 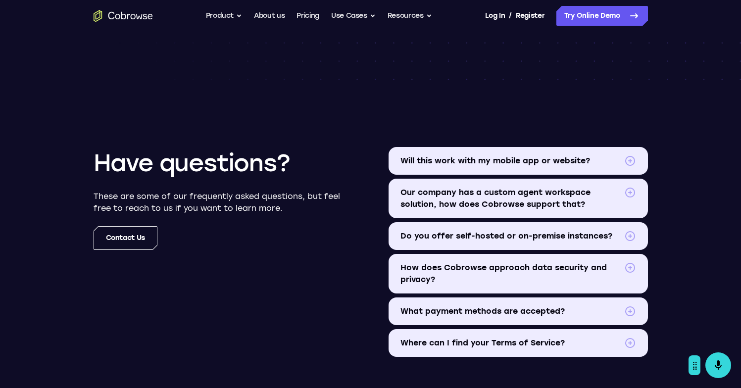 What do you see at coordinates (192, 163) in the screenshot?
I see `h2: Have questions?` at bounding box center [192, 163].